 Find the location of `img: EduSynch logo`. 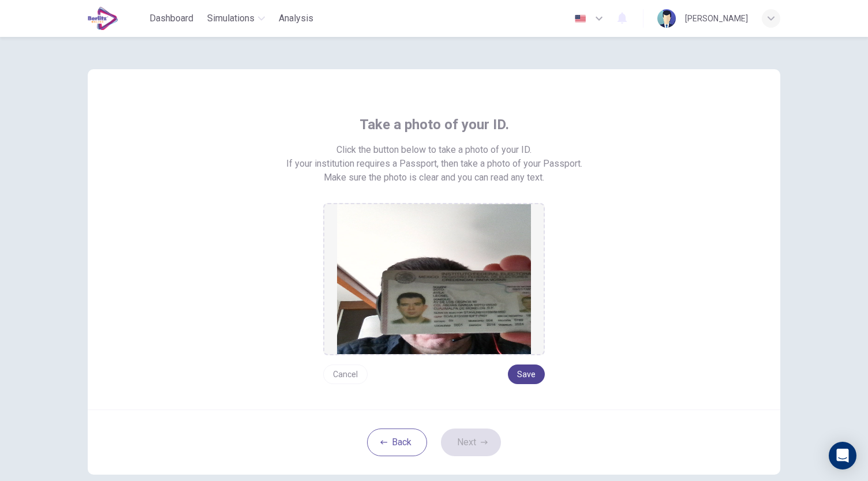

img: EduSynch logo is located at coordinates (103, 19).